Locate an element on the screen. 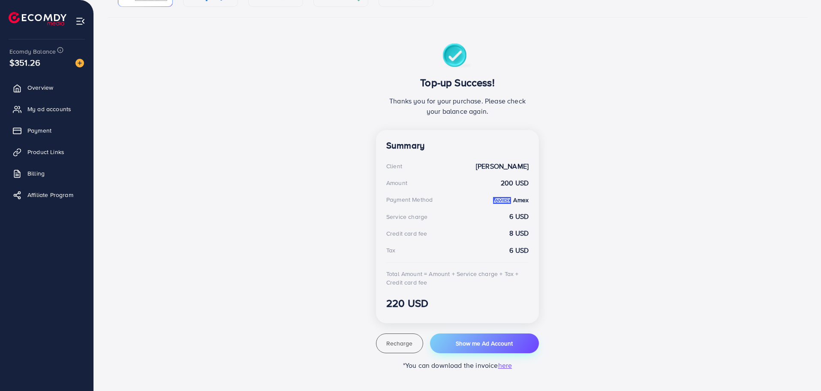 Image resolution: width=821 pixels, height=391 pixels. strong: 200 USD is located at coordinates (514, 183).